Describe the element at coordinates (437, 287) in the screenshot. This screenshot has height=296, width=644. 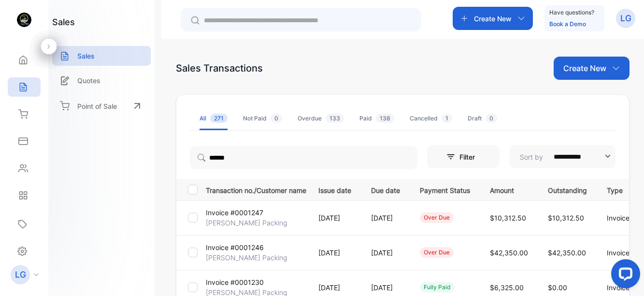
I see `div: fully paid` at that location.